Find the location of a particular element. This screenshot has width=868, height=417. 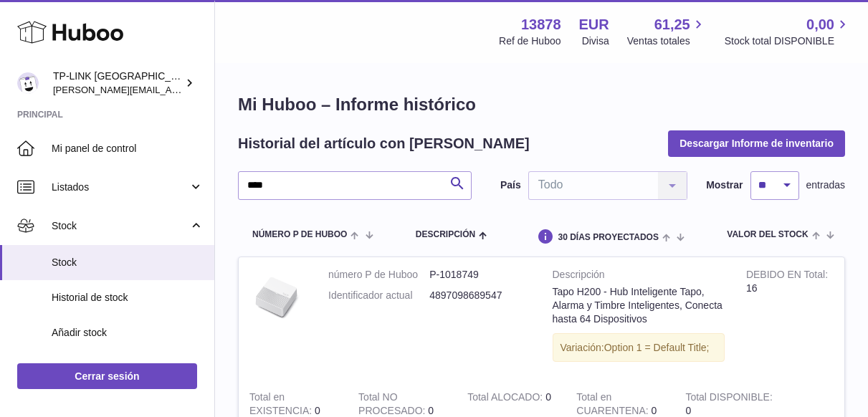

dd: 4897098689547 is located at coordinates (479, 295).